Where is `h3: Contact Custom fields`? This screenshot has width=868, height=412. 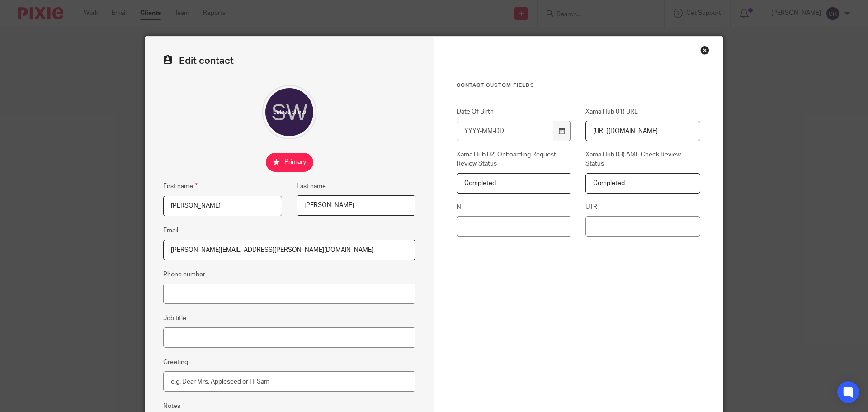 h3: Contact Custom fields is located at coordinates (578, 86).